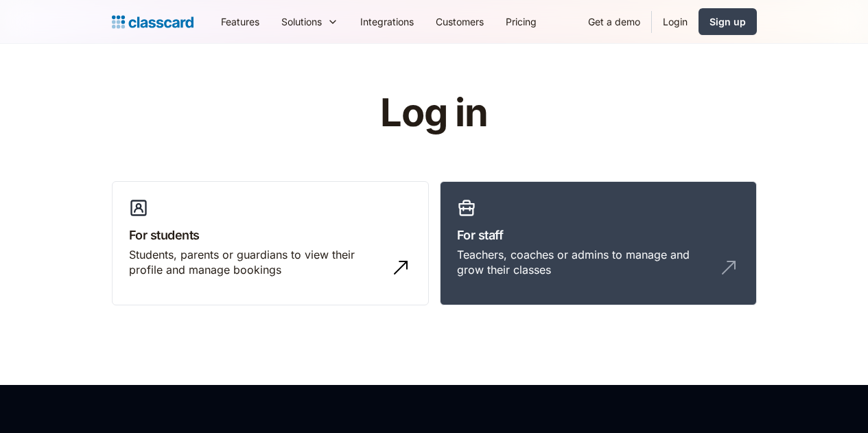 The image size is (868, 433). What do you see at coordinates (614, 22) in the screenshot?
I see `a: Get a demo` at bounding box center [614, 22].